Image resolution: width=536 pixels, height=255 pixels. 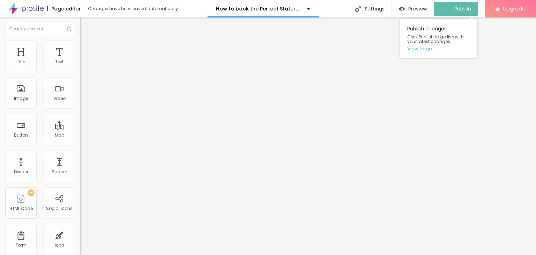 What do you see at coordinates (21, 135) in the screenshot?
I see `div: Button` at bounding box center [21, 135].